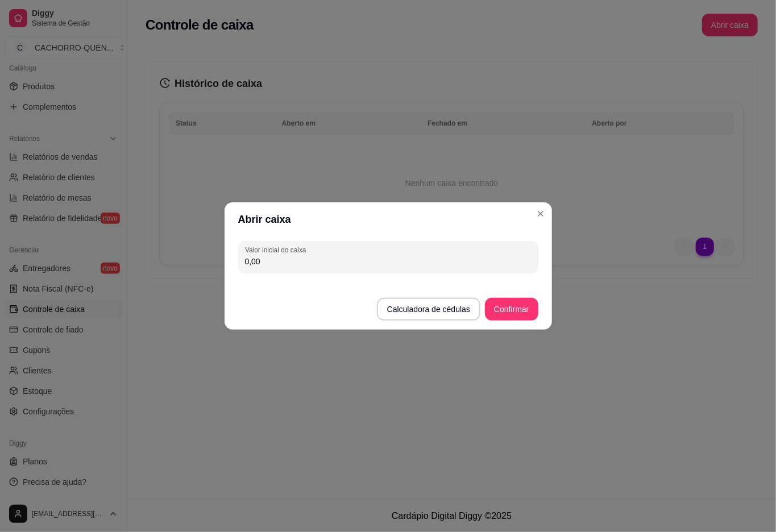 The width and height of the screenshot is (776, 532). What do you see at coordinates (540, 214) in the screenshot?
I see `button: Close` at bounding box center [540, 214].